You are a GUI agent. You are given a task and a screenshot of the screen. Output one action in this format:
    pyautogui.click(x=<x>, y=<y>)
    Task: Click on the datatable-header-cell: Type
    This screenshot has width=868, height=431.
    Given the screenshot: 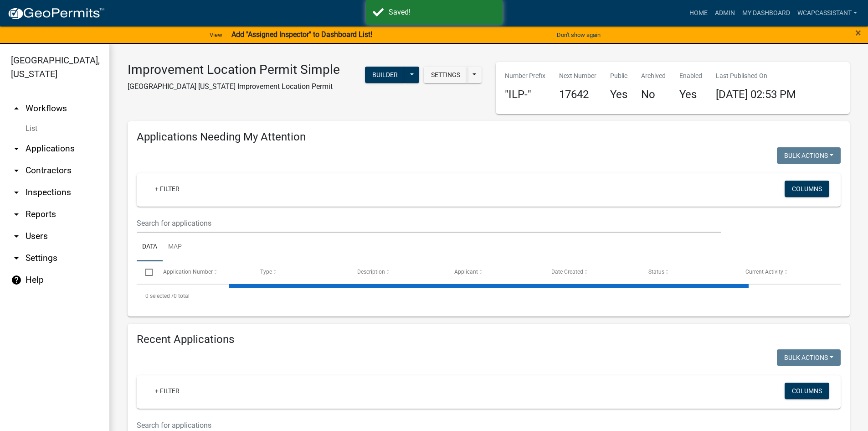 What is the action you would take?
    pyautogui.click(x=299, y=272)
    